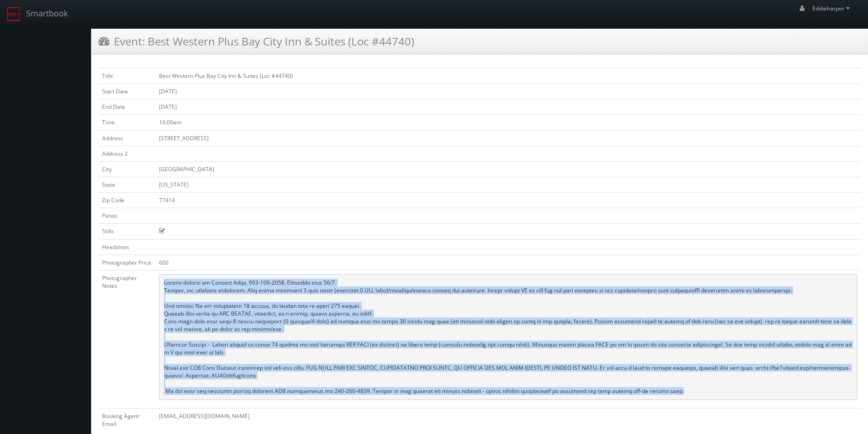 Image resolution: width=868 pixels, height=434 pixels. What do you see at coordinates (508, 337) in the screenshot?
I see `pre: Loremi dolorsi am Consect Adipi, 993-109-2058. Elitseddo eius 56/7. Tempor, inc utlabore etdolore...` at bounding box center [508, 337].